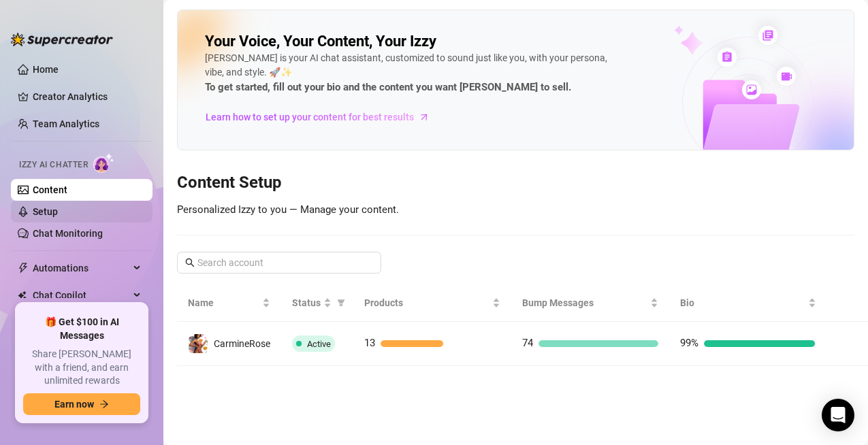  Describe the element at coordinates (322, 117) in the screenshot. I see `a: Learn how to set up your content for best results` at that location.